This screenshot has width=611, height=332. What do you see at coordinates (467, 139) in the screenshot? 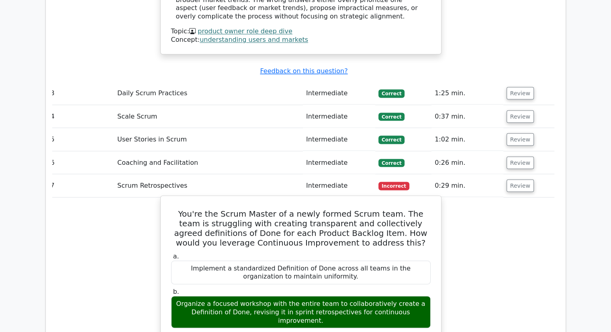
I see `td: 1:02 min.` at bounding box center [467, 139].